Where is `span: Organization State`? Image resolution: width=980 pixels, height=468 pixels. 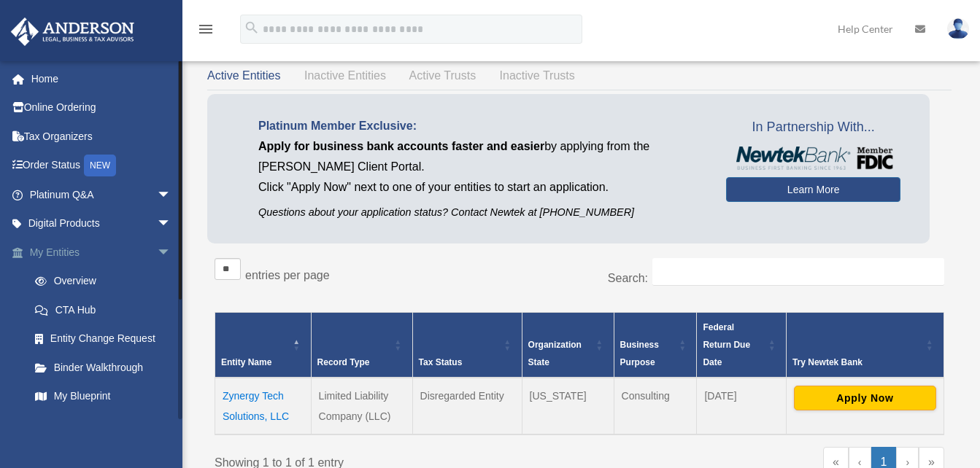 span: Organization State is located at coordinates (554, 353).